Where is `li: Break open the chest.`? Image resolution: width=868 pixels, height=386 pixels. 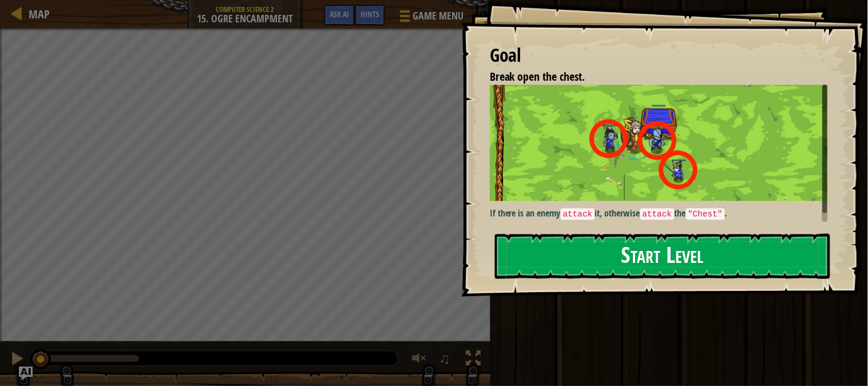 li: Break open the chest. is located at coordinates (651, 77).